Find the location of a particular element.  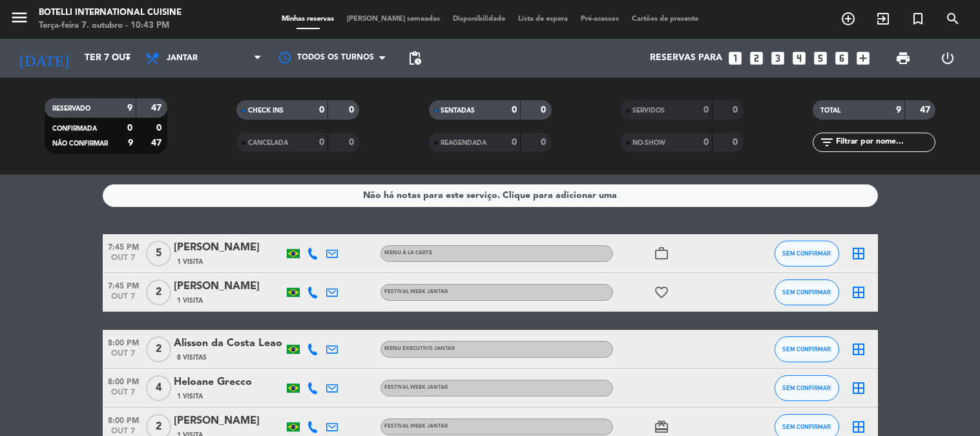

span: RESERVADO is located at coordinates (71, 109).